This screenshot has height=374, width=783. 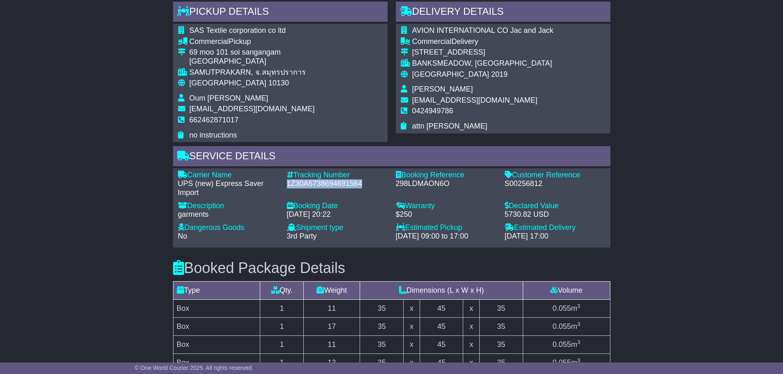 I want to click on td: Type, so click(x=217, y=291).